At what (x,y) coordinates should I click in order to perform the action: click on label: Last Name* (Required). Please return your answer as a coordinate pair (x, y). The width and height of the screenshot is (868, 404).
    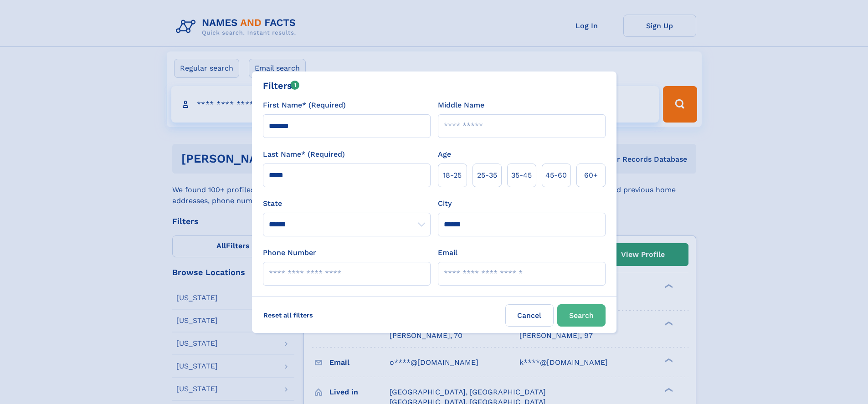
    Looking at the image, I should click on (304, 154).